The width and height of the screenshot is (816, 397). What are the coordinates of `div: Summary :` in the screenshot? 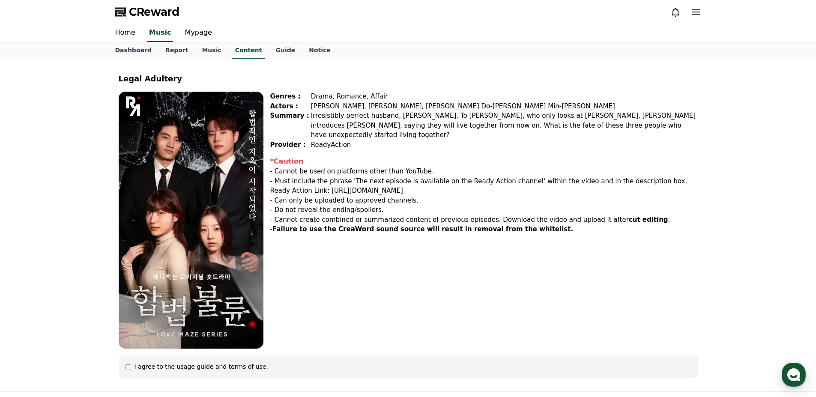 It's located at (290, 126).